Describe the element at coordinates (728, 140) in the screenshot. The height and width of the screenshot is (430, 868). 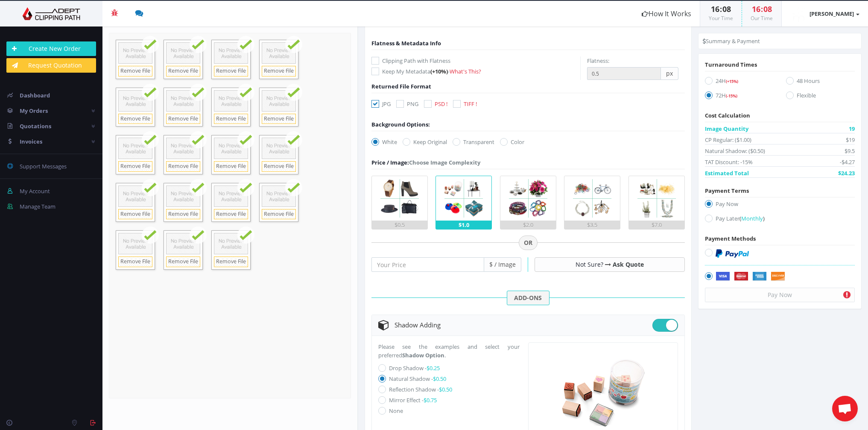
I see `span: CP Regular: ($1.00)` at that location.